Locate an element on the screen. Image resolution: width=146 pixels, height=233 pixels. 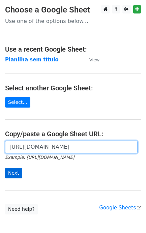
h4: Use a recent Google Sheet: is located at coordinates (73, 49).